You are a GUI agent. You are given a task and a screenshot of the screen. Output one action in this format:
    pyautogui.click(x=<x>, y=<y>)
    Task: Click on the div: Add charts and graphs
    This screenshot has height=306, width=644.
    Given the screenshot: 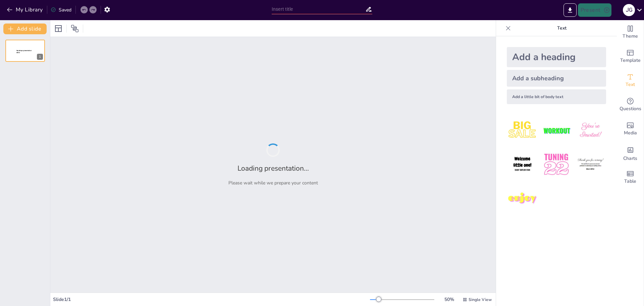 What is the action you would take?
    pyautogui.click(x=630, y=153)
    